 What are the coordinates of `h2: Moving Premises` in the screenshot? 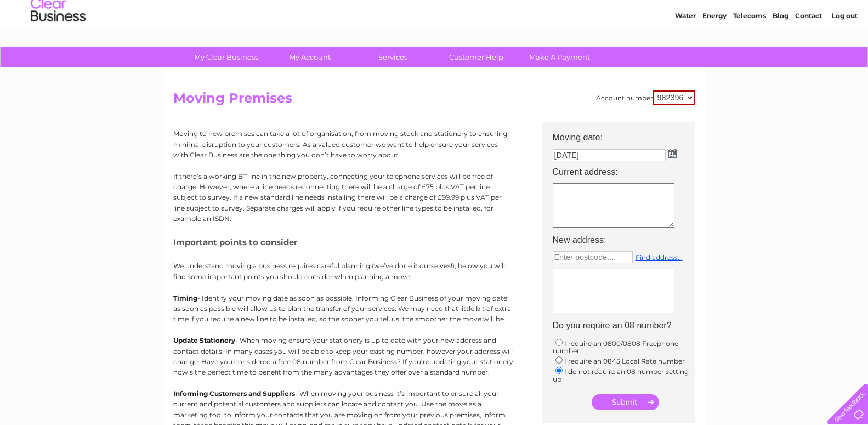 It's located at (434, 101).